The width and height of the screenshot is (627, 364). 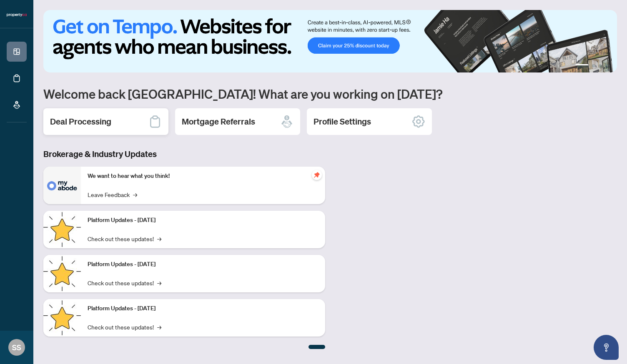 What do you see at coordinates (17, 347) in the screenshot?
I see `span: SS` at bounding box center [17, 347].